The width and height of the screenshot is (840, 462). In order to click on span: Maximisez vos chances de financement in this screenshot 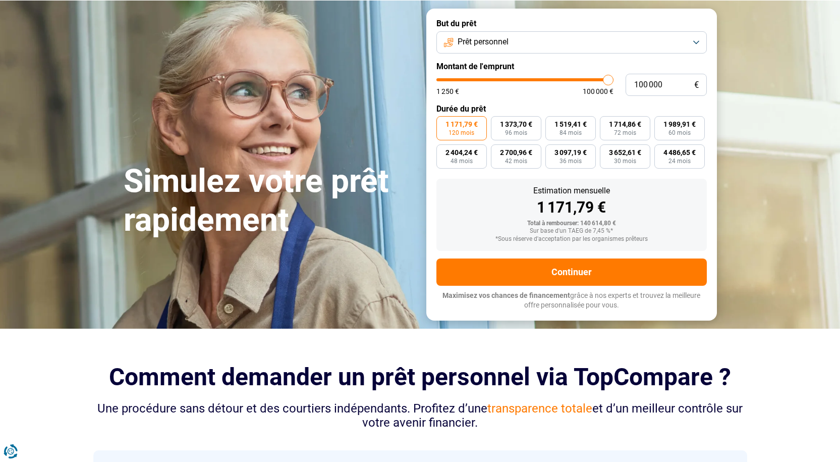, I will do `click(506, 295)`.